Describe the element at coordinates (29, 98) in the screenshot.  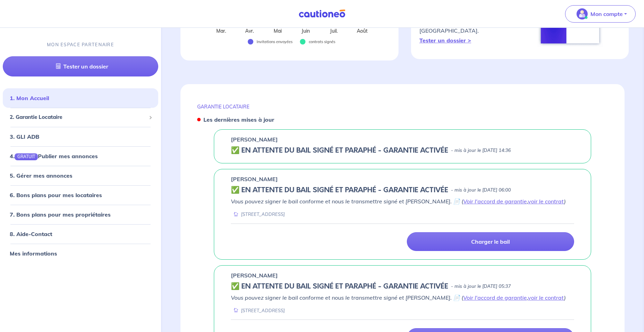
I see `a: 1. Mon Accueil` at that location.